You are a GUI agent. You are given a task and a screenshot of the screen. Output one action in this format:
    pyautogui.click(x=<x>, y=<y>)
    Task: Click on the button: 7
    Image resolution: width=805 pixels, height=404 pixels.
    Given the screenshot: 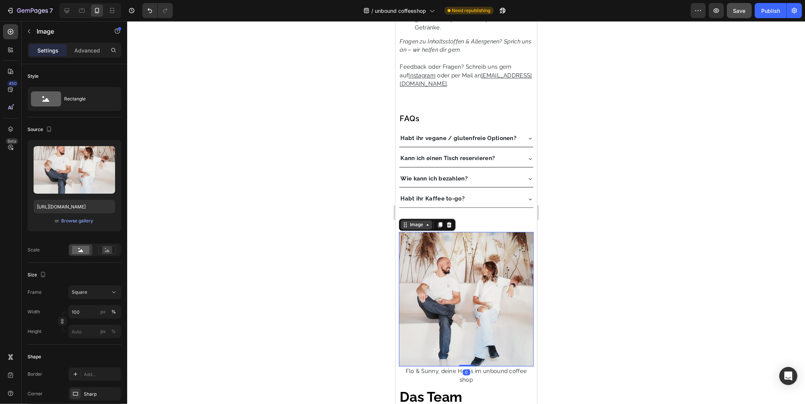 What is the action you would take?
    pyautogui.click(x=29, y=11)
    